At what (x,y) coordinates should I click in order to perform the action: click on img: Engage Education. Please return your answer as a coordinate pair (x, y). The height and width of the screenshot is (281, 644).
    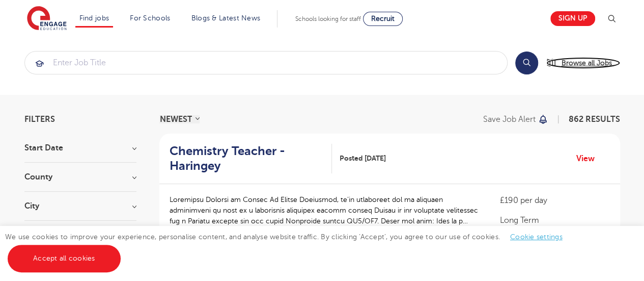
    Looking at the image, I should click on (47, 19).